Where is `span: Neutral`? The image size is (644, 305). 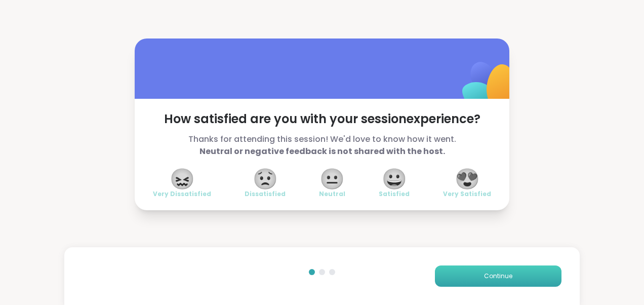 span: Neutral is located at coordinates (332, 194).